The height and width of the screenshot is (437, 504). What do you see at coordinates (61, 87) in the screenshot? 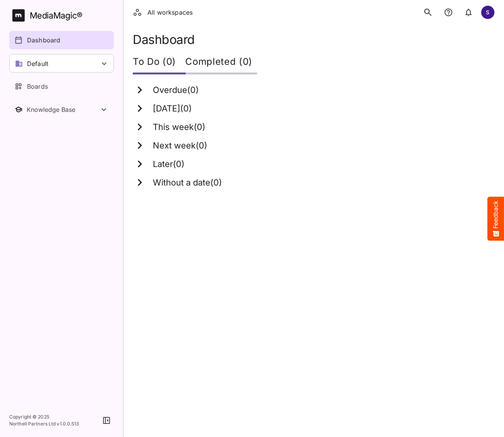
I see `a: Boards` at bounding box center [61, 87].